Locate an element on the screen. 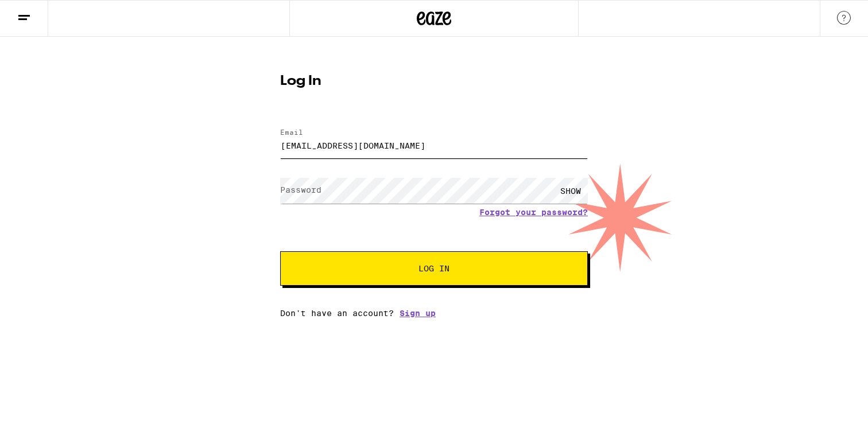 The image size is (868, 444). span: Log In is located at coordinates (434, 268).